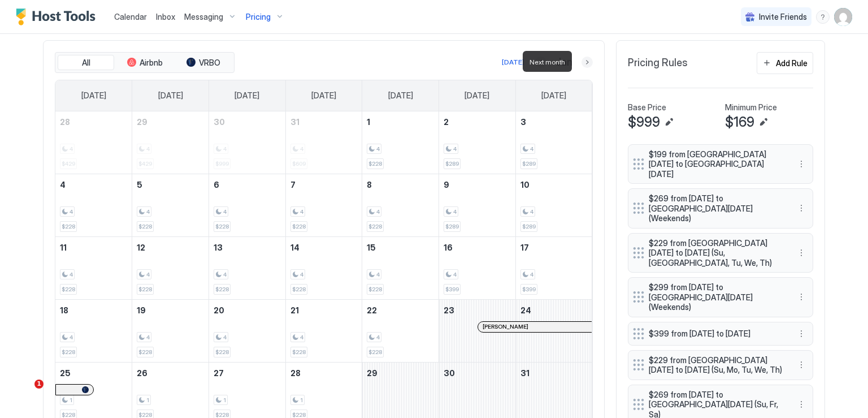 The width and height of the screenshot is (868, 418). Describe the element at coordinates (151, 63) in the screenshot. I see `span: Airbnb` at that location.